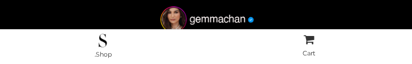 The image size is (412, 64). Describe the element at coordinates (103, 54) in the screenshot. I see `span: .Shop` at that location.